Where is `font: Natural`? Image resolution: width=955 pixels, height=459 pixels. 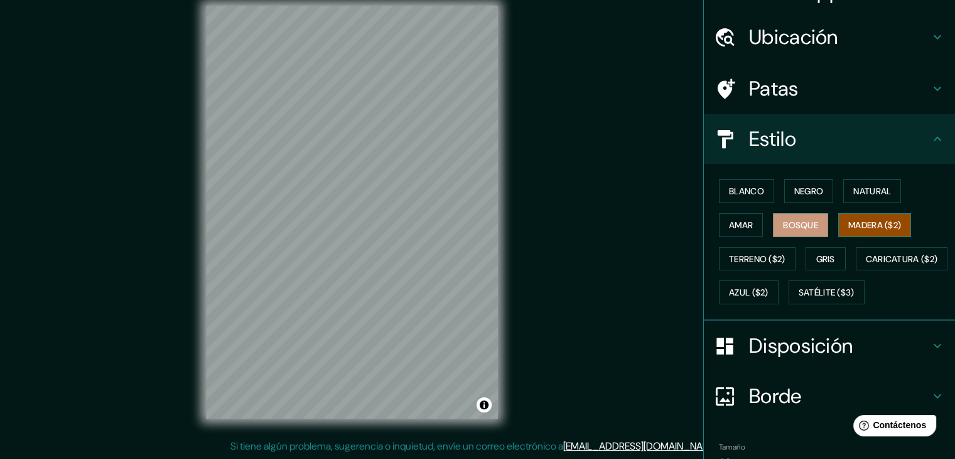
font: Natural is located at coordinates (873, 191).